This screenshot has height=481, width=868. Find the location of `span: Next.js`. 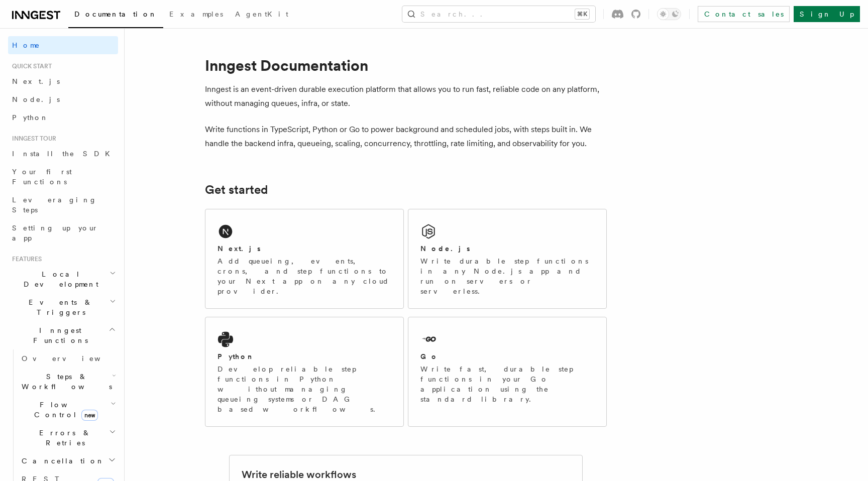

span: Next.js is located at coordinates (35, 81).